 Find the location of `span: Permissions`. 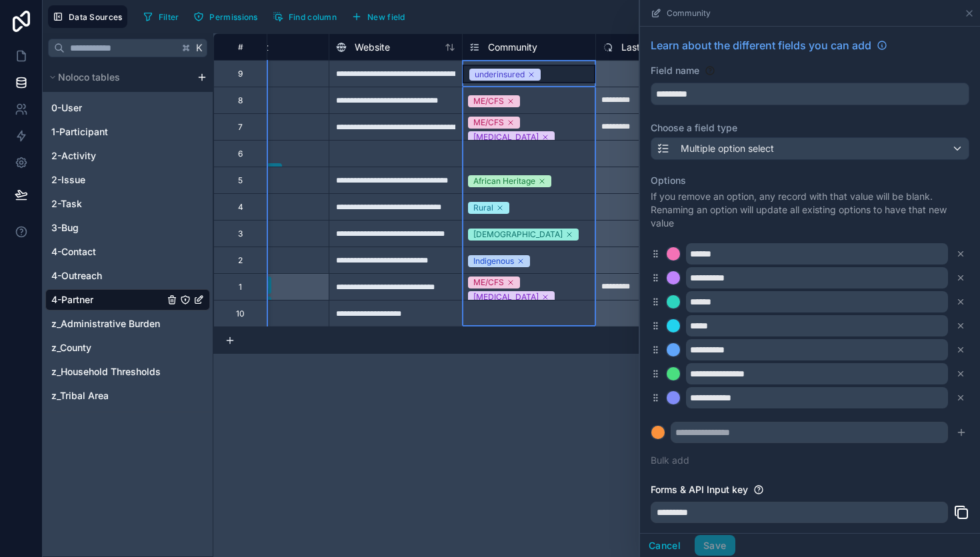

span: Permissions is located at coordinates (234, 17).